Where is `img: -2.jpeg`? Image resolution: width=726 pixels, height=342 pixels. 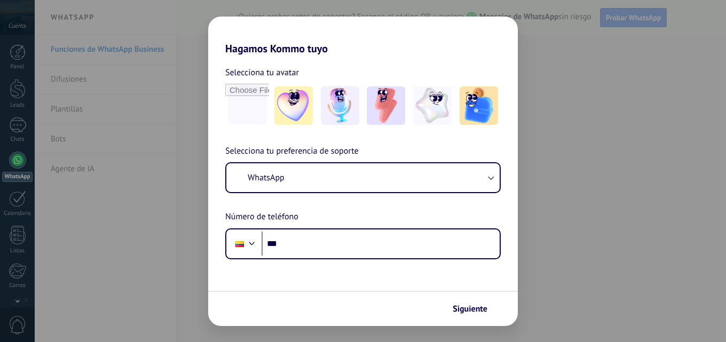 img: -2.jpeg is located at coordinates (340, 106).